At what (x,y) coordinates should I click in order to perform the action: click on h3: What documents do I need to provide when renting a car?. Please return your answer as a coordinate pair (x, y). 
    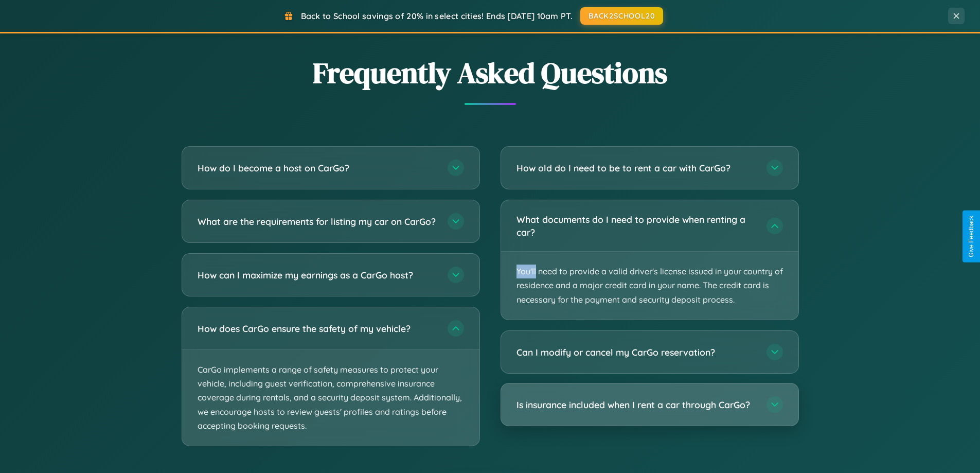
    Looking at the image, I should click on (636, 225).